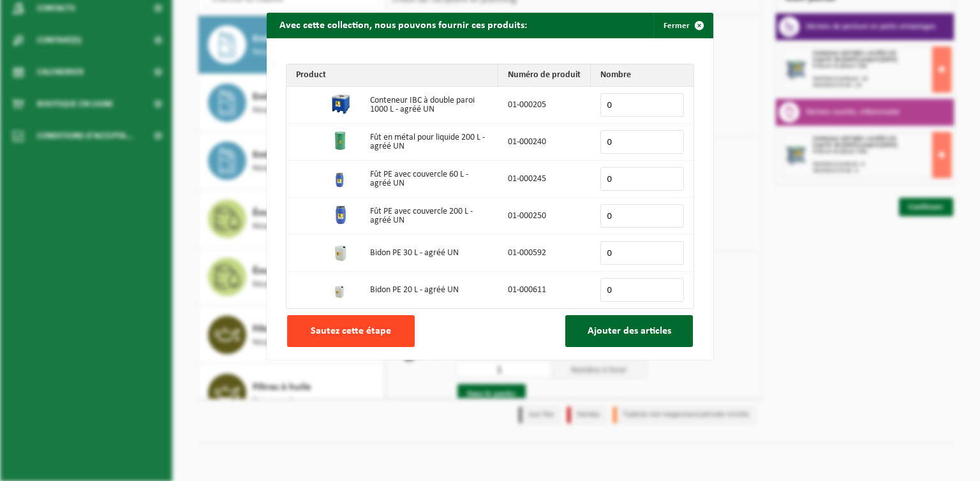 This screenshot has height=481, width=980. I want to click on span: Ajouter des articles, so click(629, 331).